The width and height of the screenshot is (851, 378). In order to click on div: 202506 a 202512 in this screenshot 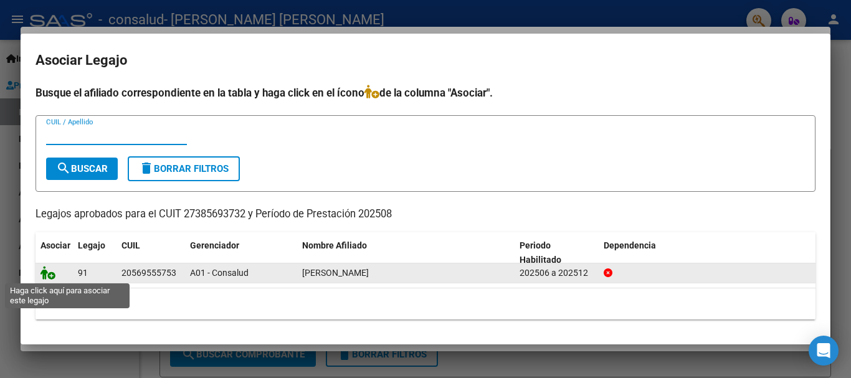, I will do `click(557, 273)`.